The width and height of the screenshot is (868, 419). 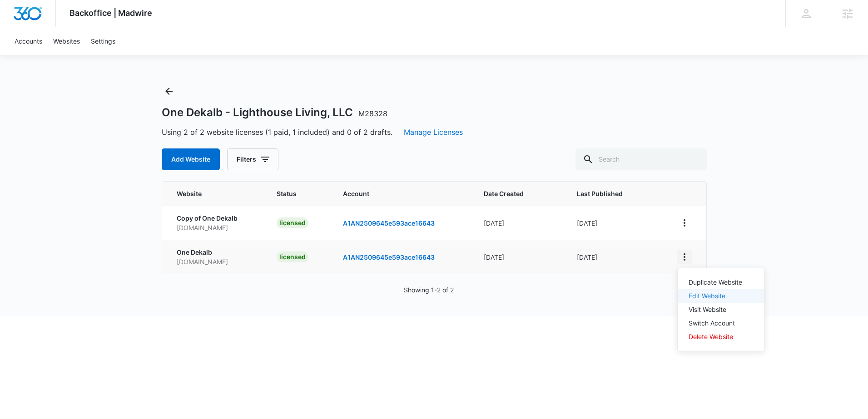 What do you see at coordinates (433, 132) in the screenshot?
I see `button: Manage Licenses` at bounding box center [433, 132].